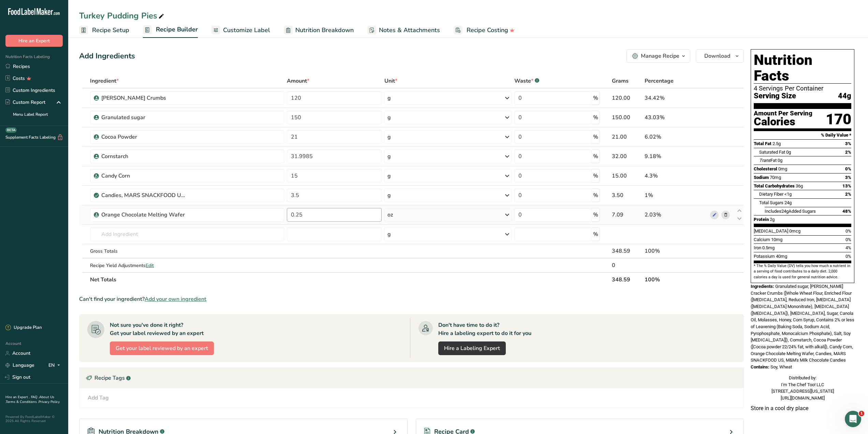 The width and height of the screenshot is (868, 434). What do you see at coordinates (676, 118) in the screenshot?
I see `div: 43.03%` at bounding box center [676, 118].